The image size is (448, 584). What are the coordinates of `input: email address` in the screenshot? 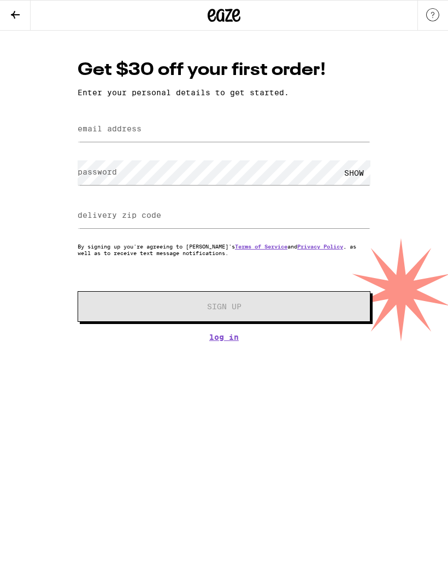 It's located at (224, 129).